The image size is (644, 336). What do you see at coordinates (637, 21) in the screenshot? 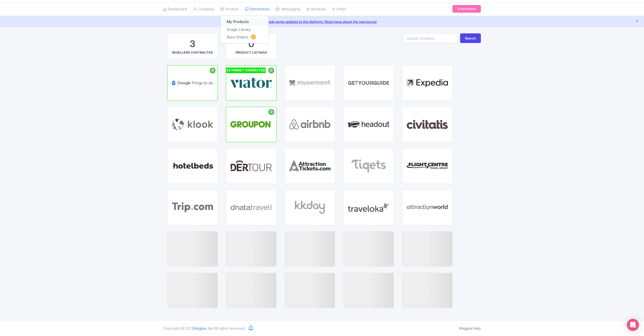
I see `button: Close announcement` at bounding box center [637, 21].